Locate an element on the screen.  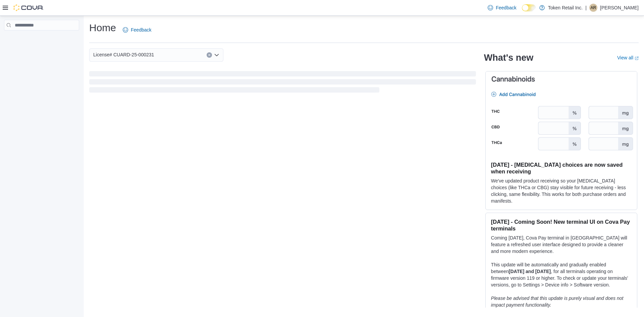
div: andrew rampersad is located at coordinates (593, 8).